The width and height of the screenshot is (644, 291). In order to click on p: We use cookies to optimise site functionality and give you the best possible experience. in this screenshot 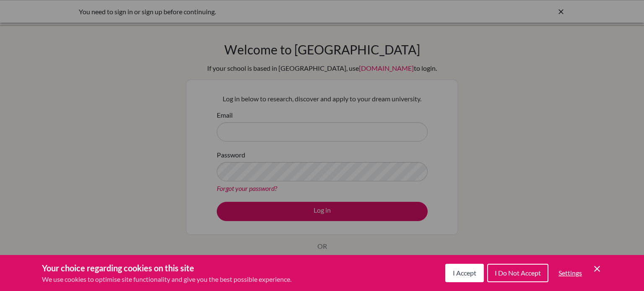, I will do `click(166, 280)`.